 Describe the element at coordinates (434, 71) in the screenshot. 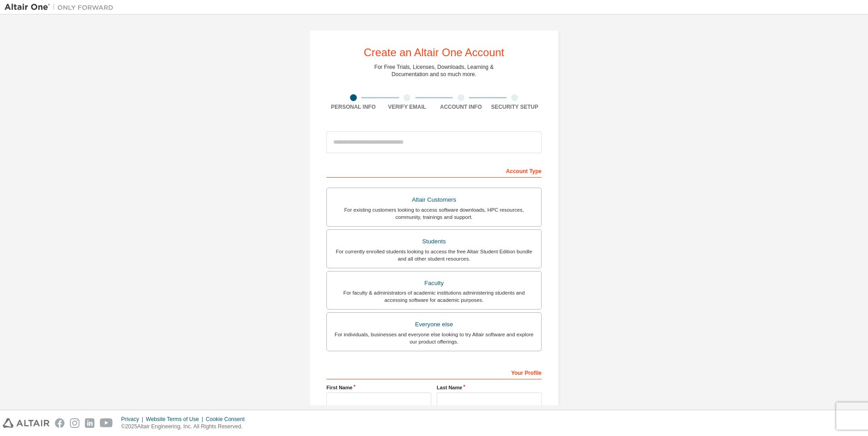

I see `div: For Free Trials, Licenses, Downloads, Learning & Documentation and so much more.` at that location.